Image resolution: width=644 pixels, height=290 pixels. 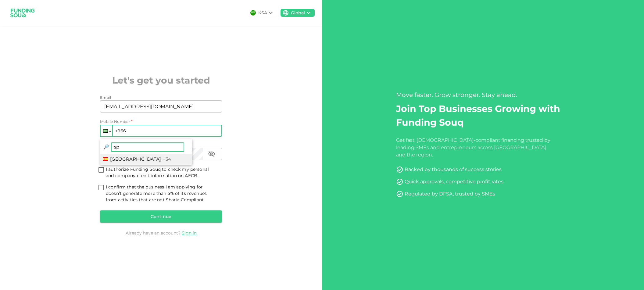 I want to click on div: KSA, so click(x=263, y=13).